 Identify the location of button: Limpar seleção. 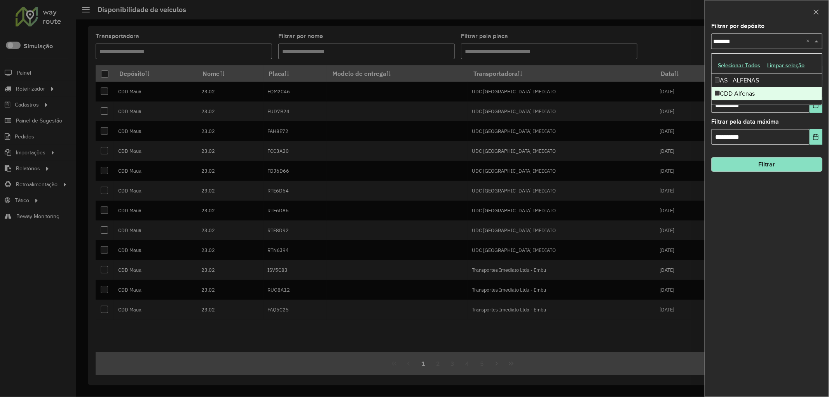
(786, 65).